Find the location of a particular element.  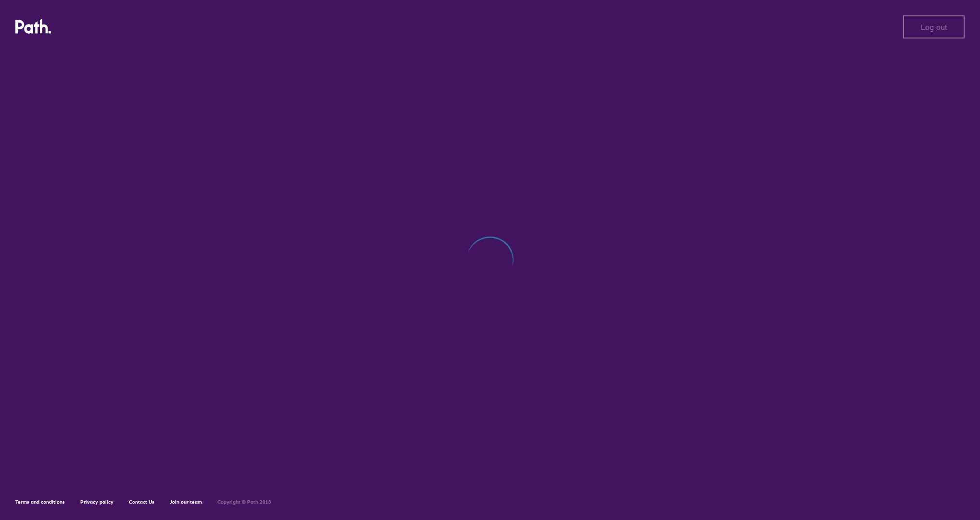

a: Join our team is located at coordinates (186, 503).